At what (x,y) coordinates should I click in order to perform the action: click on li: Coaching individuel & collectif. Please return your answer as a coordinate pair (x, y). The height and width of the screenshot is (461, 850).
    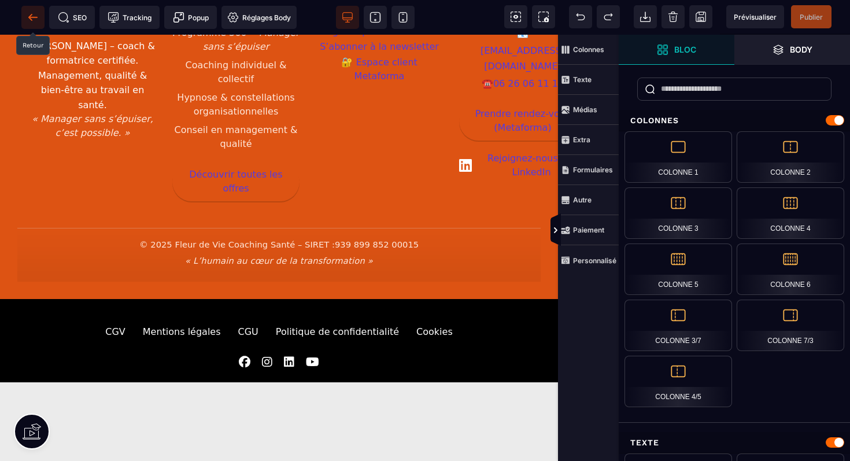
    Looking at the image, I should click on (236, 38).